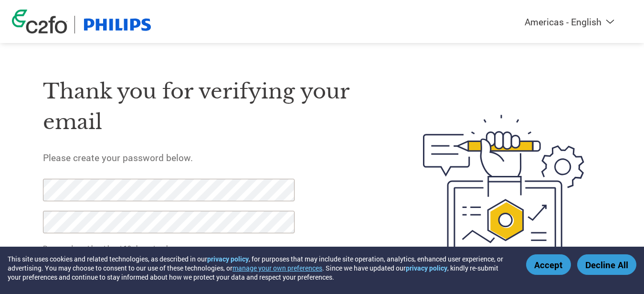 This screenshot has width=644, height=294. Describe the element at coordinates (211, 157) in the screenshot. I see `h5: Please create your password below.` at that location.